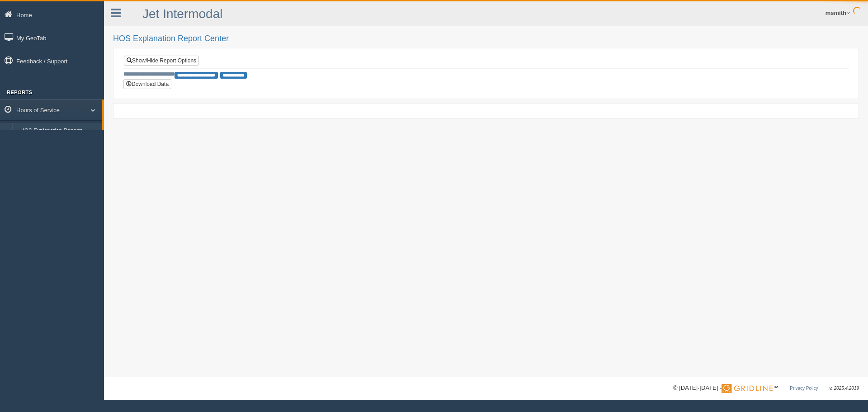  Describe the element at coordinates (161, 61) in the screenshot. I see `a: Show/Hide Report Options` at that location.